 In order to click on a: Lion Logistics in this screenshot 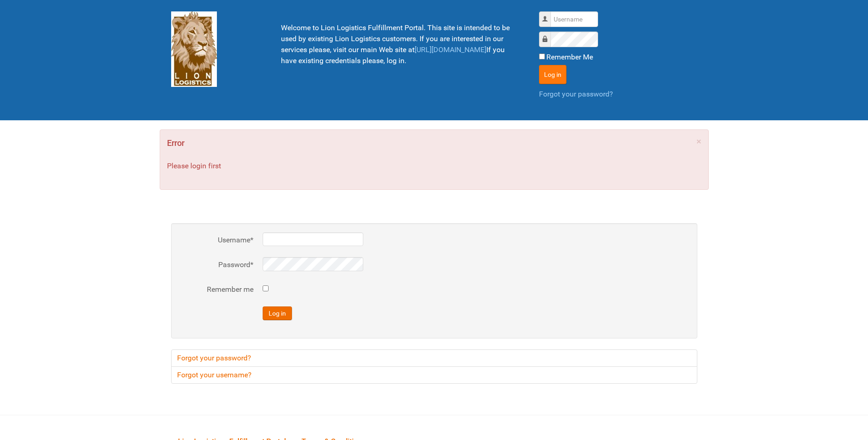, I will do `click(194, 49)`.